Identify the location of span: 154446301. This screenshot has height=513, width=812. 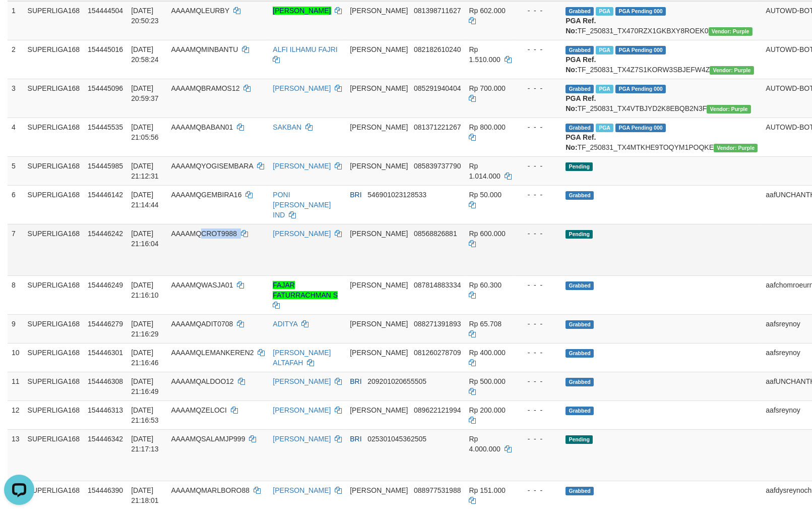
(106, 352).